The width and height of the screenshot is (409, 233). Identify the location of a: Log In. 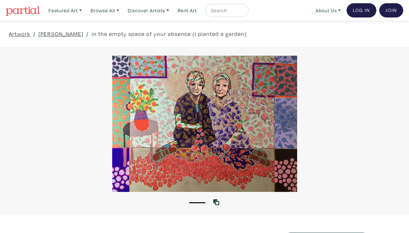
(361, 10).